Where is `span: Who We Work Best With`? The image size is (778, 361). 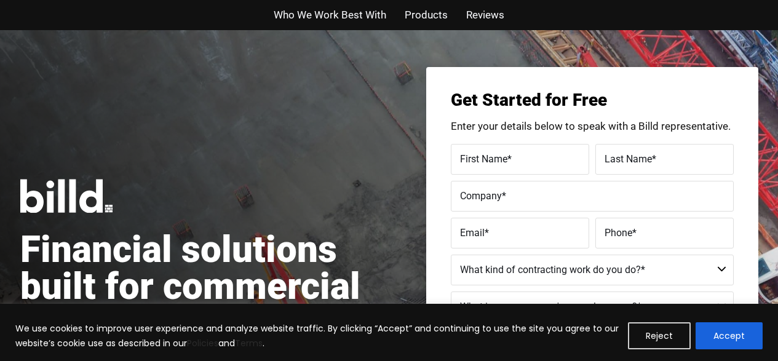 span: Who We Work Best With is located at coordinates (330, 15).